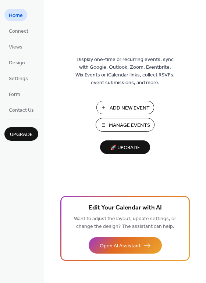 This screenshot has width=206, height=283. What do you see at coordinates (125, 71) in the screenshot?
I see `span: Display one-time or recurring events, sync with Google, Outlook, Zoom, Eventbrite, Wix Events or ...` at bounding box center [125, 71].